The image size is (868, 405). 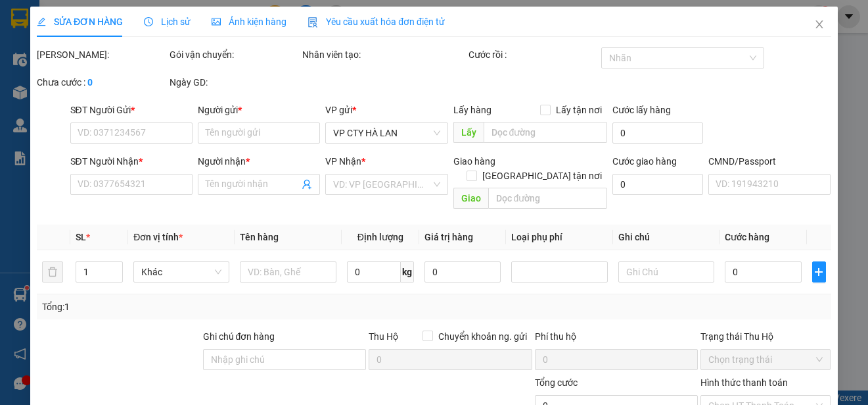 I want to click on span: kg, so click(x=408, y=272).